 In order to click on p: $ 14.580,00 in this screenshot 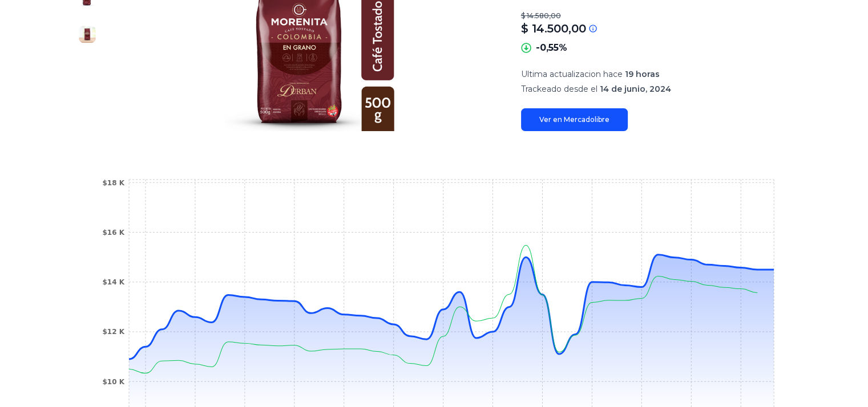, I will do `click(660, 16)`.